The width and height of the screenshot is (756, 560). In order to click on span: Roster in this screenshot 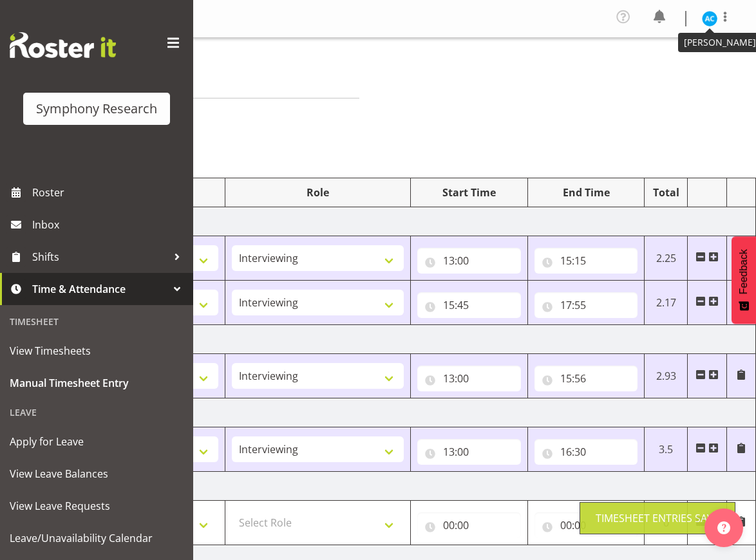, I will do `click(109, 192)`.